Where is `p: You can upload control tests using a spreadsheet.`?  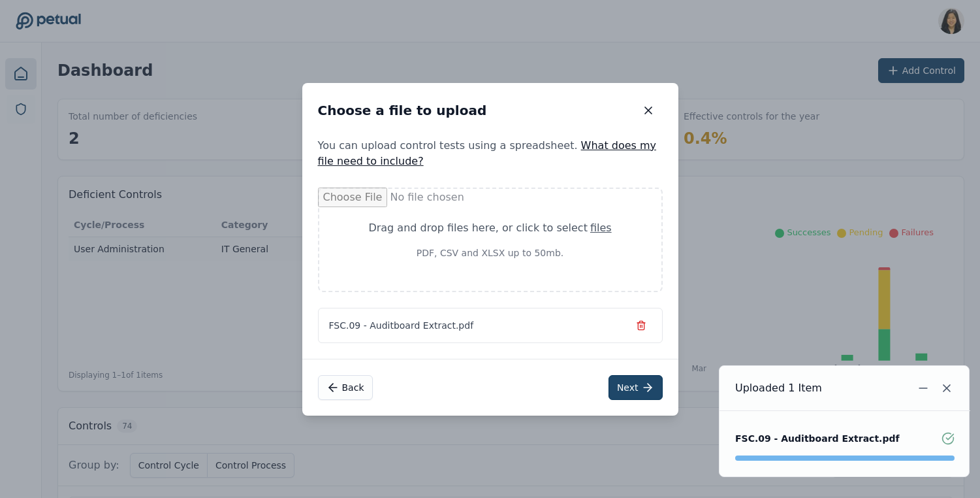 p: You can upload control tests using a spreadsheet. is located at coordinates (490, 154).